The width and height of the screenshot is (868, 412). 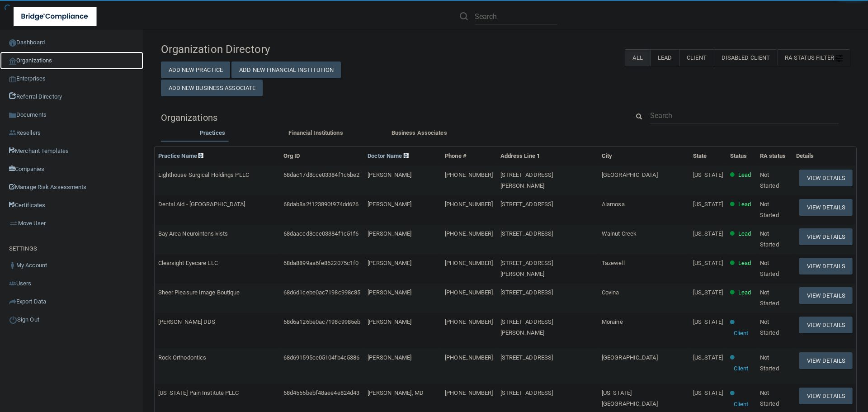 What do you see at coordinates (181, 155) in the screenshot?
I see `a: Practice Name` at bounding box center [181, 155].